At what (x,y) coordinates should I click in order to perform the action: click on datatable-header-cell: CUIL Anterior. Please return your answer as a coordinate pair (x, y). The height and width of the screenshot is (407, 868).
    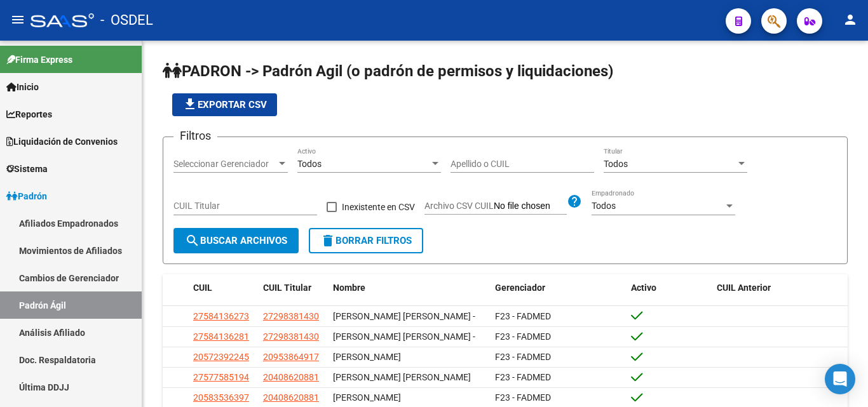
    Looking at the image, I should click on (780, 288).